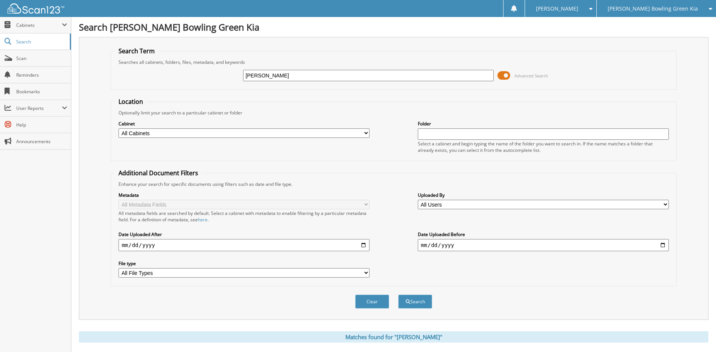  Describe the element at coordinates (393, 112) in the screenshot. I see `div: Optionally limit your search to a particular cabinet or folder` at that location.